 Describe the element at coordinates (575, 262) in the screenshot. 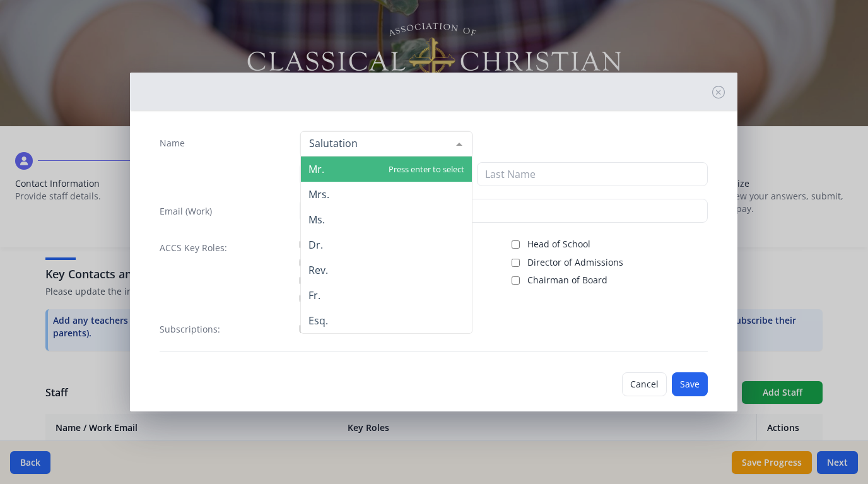

I see `span: Director of Admissions` at that location.